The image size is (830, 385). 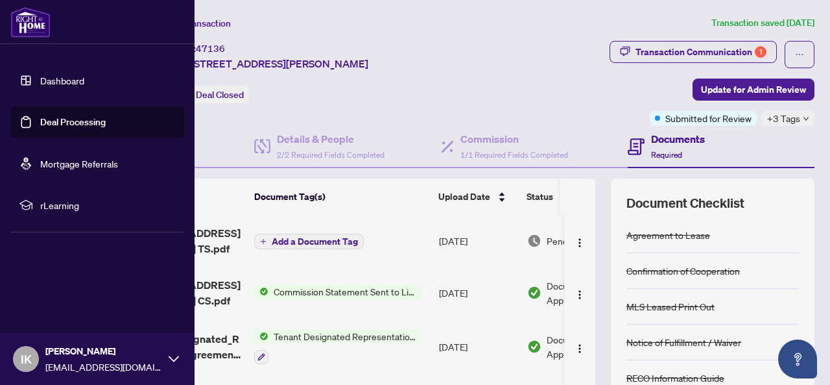 What do you see at coordinates (26, 359) in the screenshot?
I see `span: IK` at bounding box center [26, 359].